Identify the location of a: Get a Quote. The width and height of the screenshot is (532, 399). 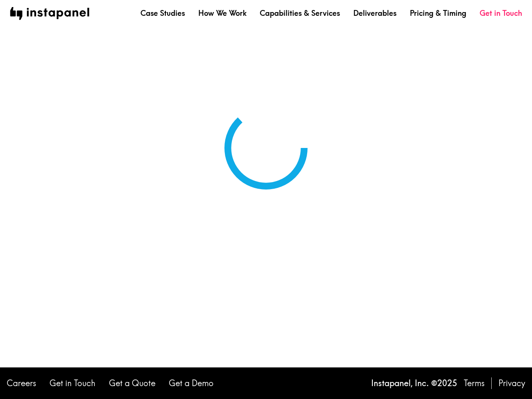
(132, 383).